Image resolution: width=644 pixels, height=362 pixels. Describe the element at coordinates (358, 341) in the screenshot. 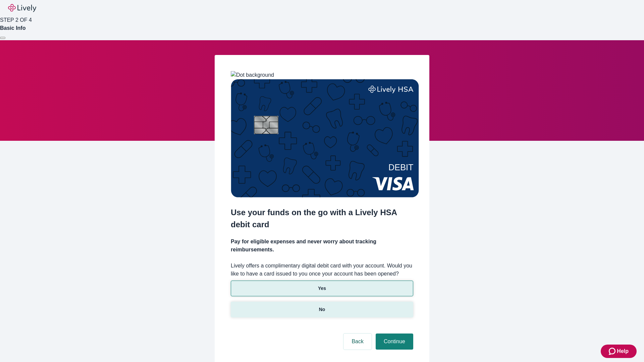

I see `button: Back` at that location.